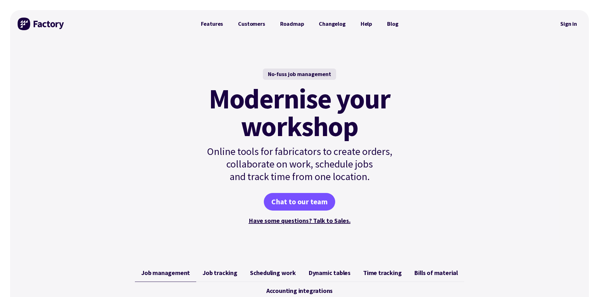 The height and width of the screenshot is (297, 599). What do you see at coordinates (212, 24) in the screenshot?
I see `a: Features` at bounding box center [212, 24].